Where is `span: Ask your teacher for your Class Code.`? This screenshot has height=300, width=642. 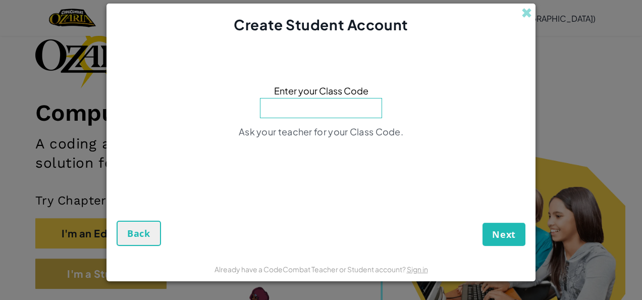
span: Ask your teacher for your Class Code. is located at coordinates (321, 131).